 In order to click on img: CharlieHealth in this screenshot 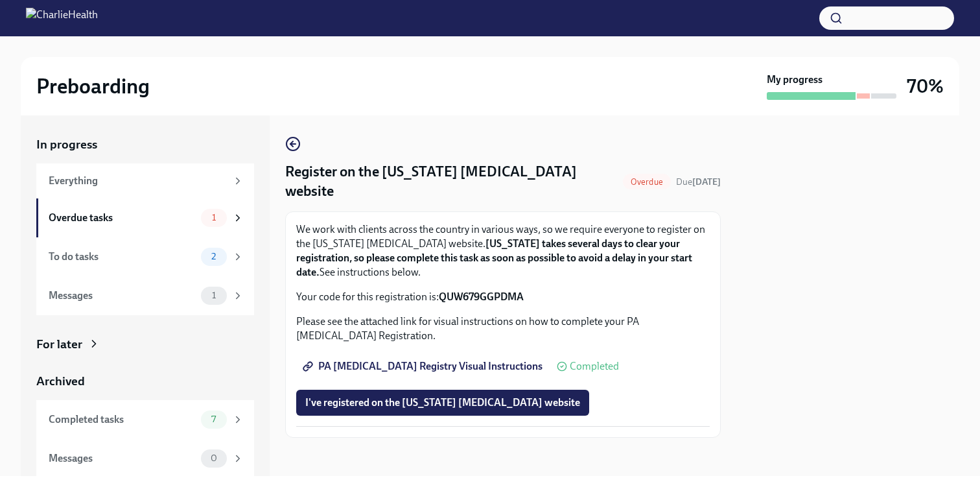, I will do `click(62, 18)`.